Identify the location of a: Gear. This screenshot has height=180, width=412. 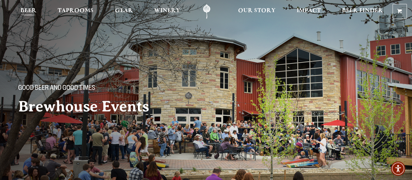
(124, 11).